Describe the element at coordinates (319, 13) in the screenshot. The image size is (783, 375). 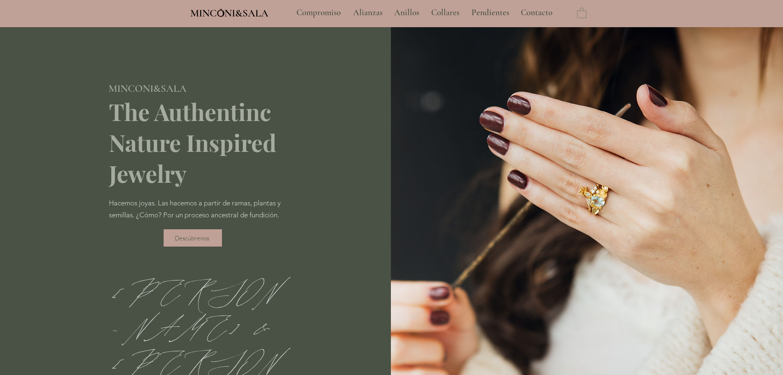
I see `p: Compromiso` at that location.